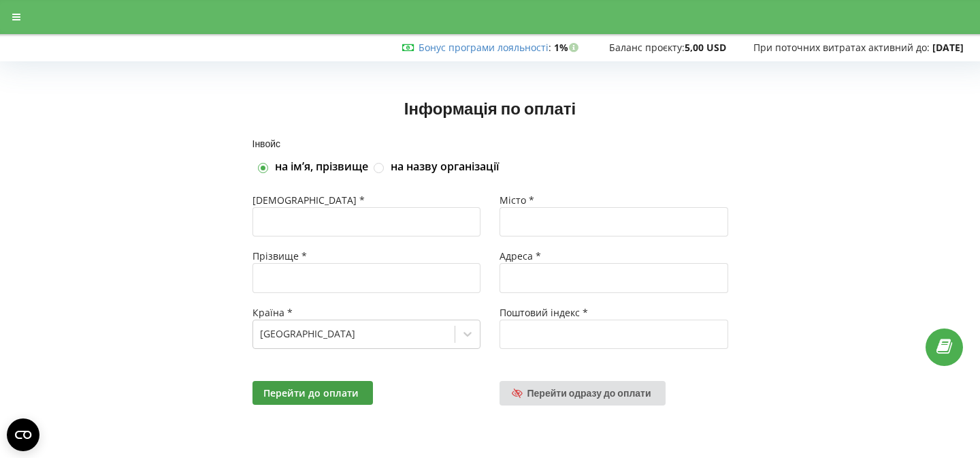  Describe the element at coordinates (490, 107) in the screenshot. I see `span: Інформація по оплаті` at that location.